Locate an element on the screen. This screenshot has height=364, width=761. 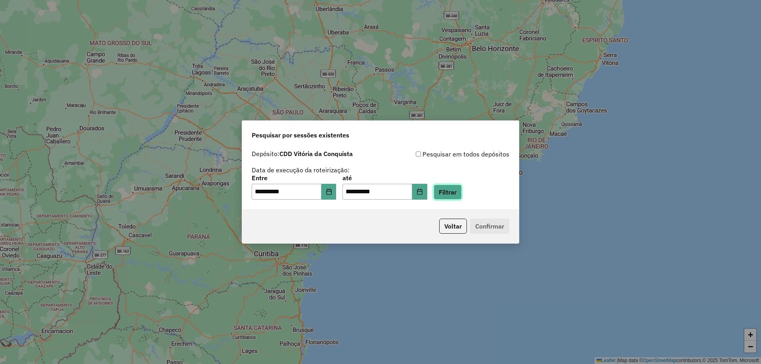
label: Entre is located at coordinates (294, 178).